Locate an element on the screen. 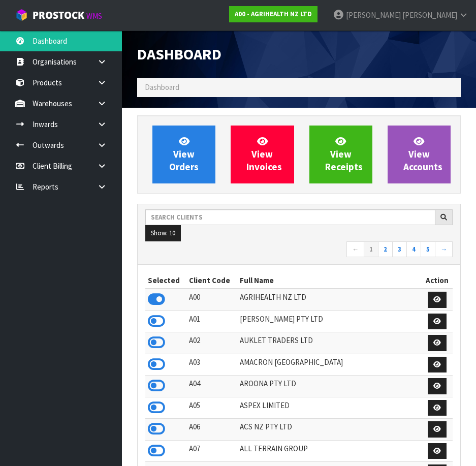  a: 2 is located at coordinates (385, 250).